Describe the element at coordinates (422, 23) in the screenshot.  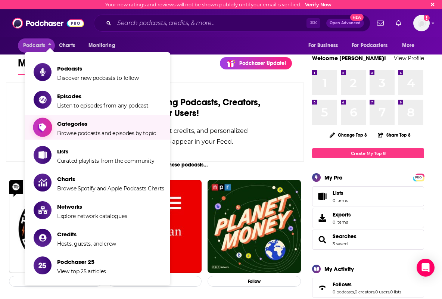
I see `button: Show profile menu` at that location.